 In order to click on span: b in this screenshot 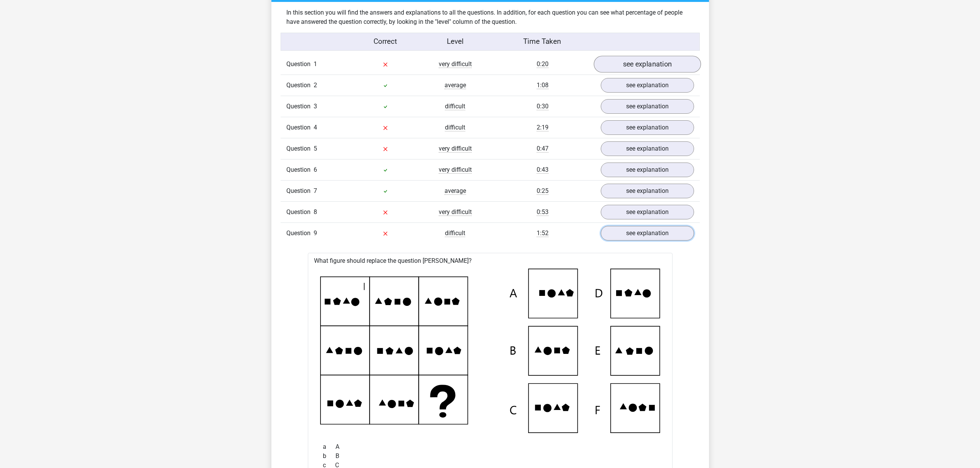, I will do `click(329, 456)`.